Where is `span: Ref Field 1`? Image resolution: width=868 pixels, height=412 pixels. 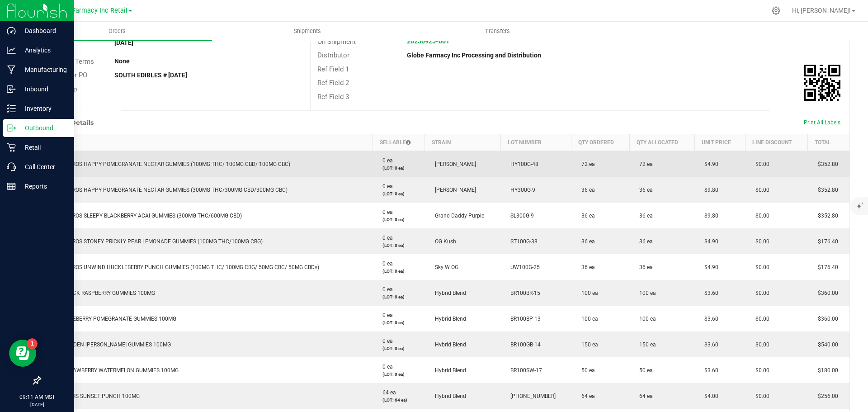 span: Ref Field 1 is located at coordinates (333, 69).